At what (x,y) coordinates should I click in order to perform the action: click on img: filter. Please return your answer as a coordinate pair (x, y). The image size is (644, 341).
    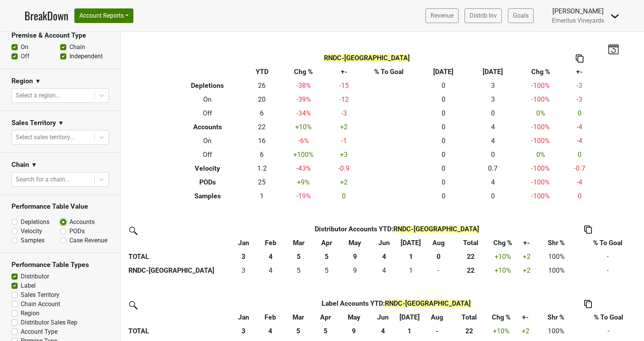
    Looking at the image, I should click on (132, 231).